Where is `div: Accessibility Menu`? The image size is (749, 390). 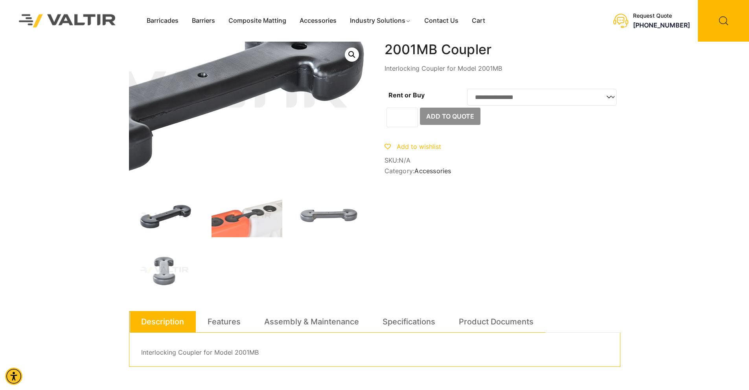
div: Accessibility Menu is located at coordinates (14, 377).